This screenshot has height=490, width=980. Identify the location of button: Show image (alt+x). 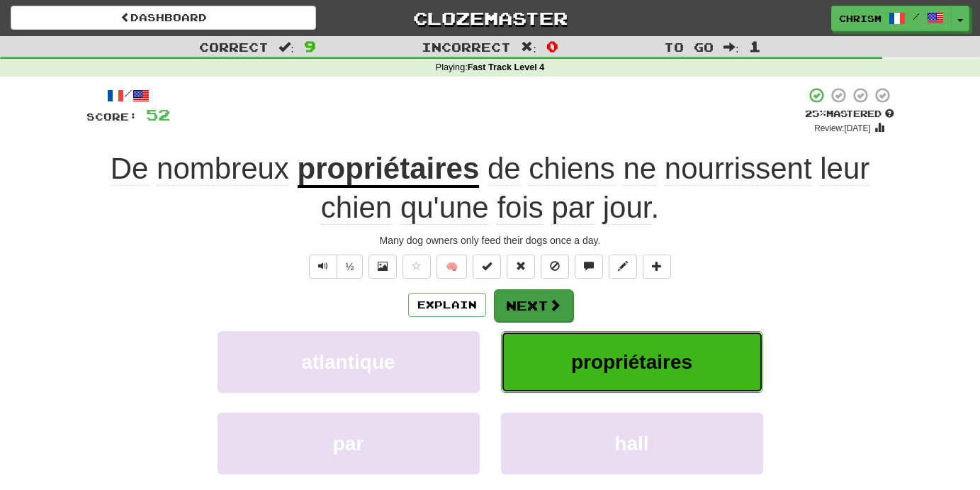
(383, 266).